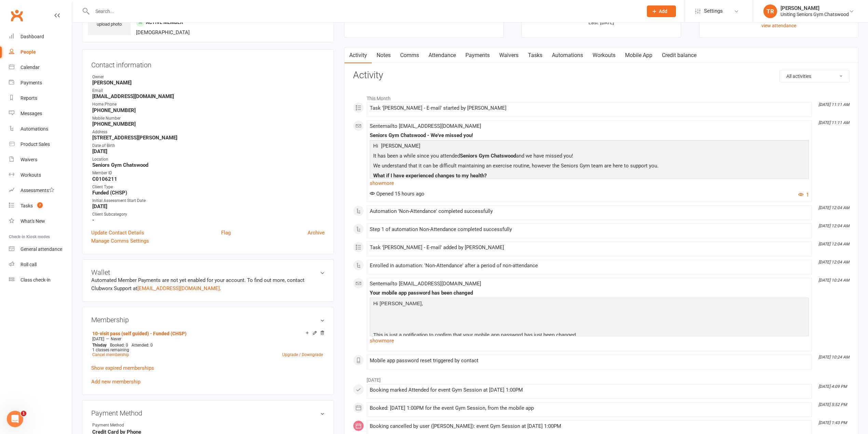 The image size is (868, 434). What do you see at coordinates (208, 412) in the screenshot?
I see `h3: Payment Method` at bounding box center [208, 412].